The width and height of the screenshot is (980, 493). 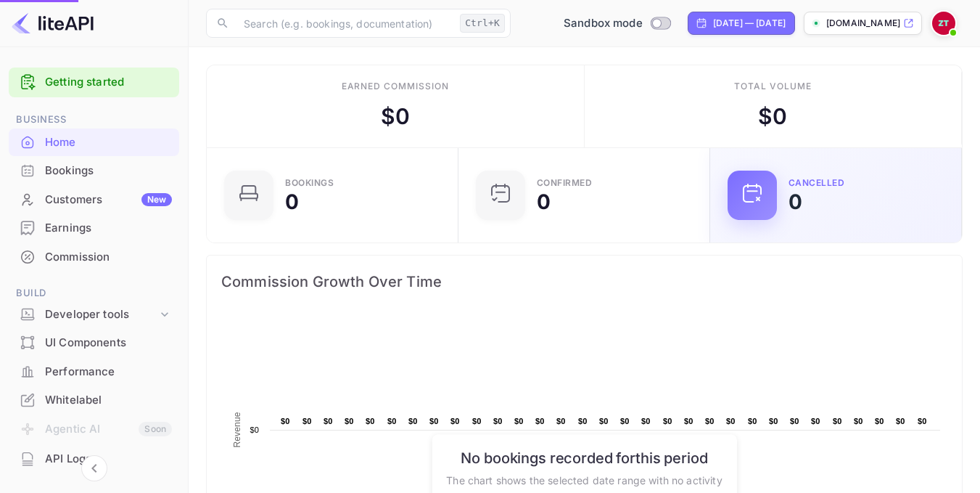 I want to click on div: Total volume, so click(x=773, y=87).